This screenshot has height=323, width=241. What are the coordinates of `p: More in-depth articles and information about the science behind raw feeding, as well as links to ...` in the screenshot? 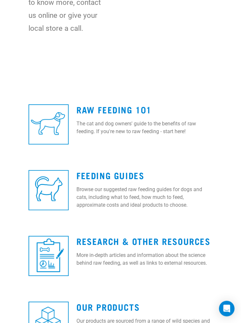 It's located at (145, 260).